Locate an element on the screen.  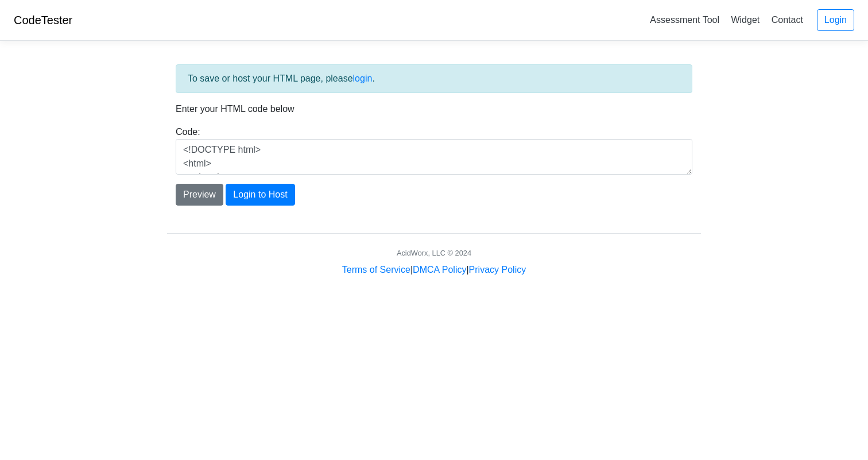
a: Assessment Tool is located at coordinates (685, 20).